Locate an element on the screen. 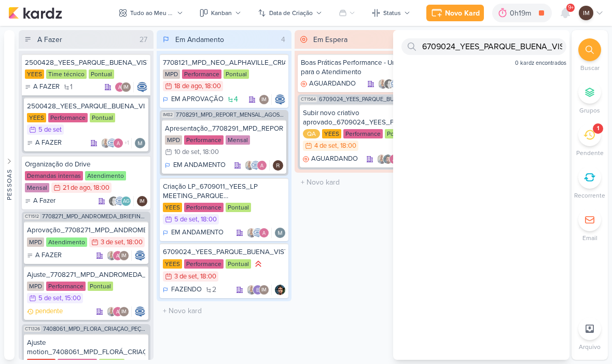 The height and width of the screenshot is (364, 612). div: Criação LP_6709011_YEES_LP MEETING_PARQUE BUENA VISTA is located at coordinates (224, 191).